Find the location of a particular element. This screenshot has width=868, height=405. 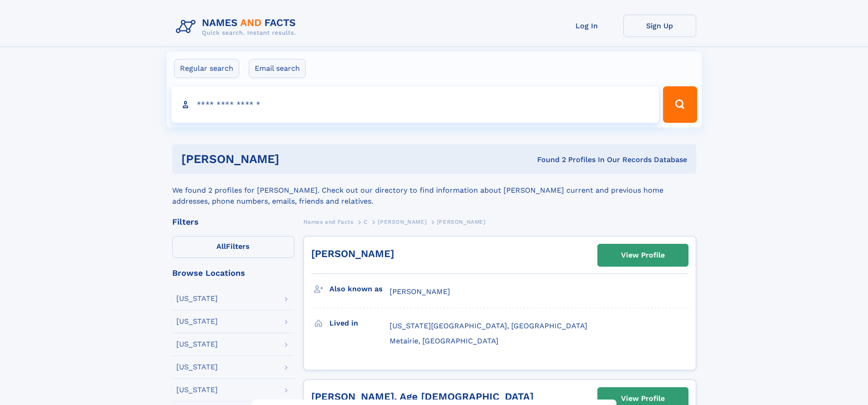

span: C is located at coordinates (366, 222).